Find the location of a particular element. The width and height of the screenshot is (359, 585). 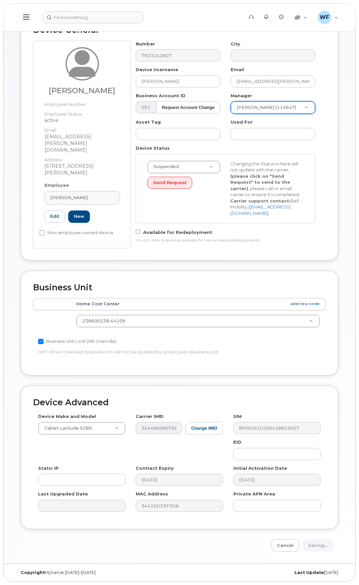

label: EID is located at coordinates (237, 442).